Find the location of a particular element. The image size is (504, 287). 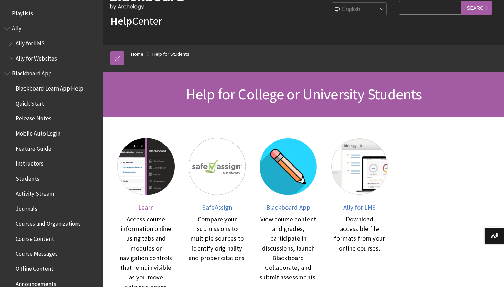

div: Compare your submissions to multiple sources to identify originality and proper citations. is located at coordinates (217, 239).